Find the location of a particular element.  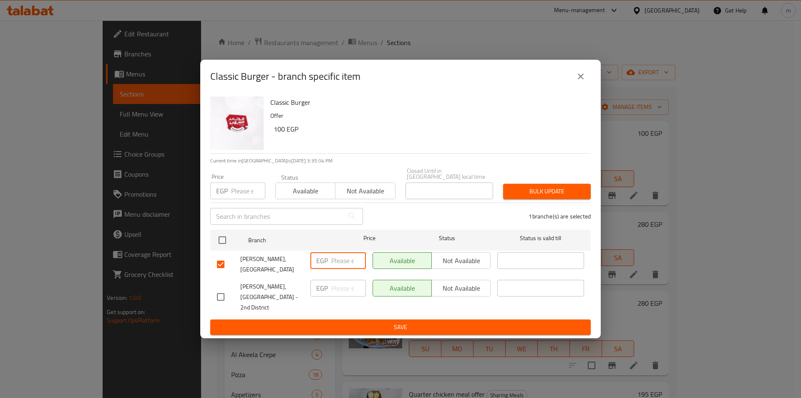

span: Status is located at coordinates (447, 238).